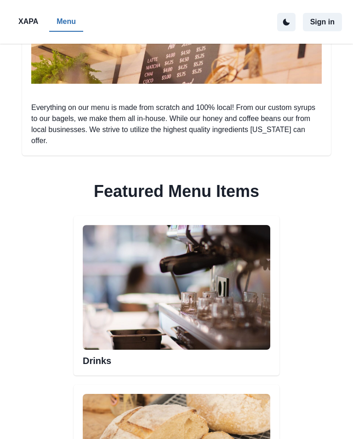  I want to click on p: Menu, so click(66, 22).